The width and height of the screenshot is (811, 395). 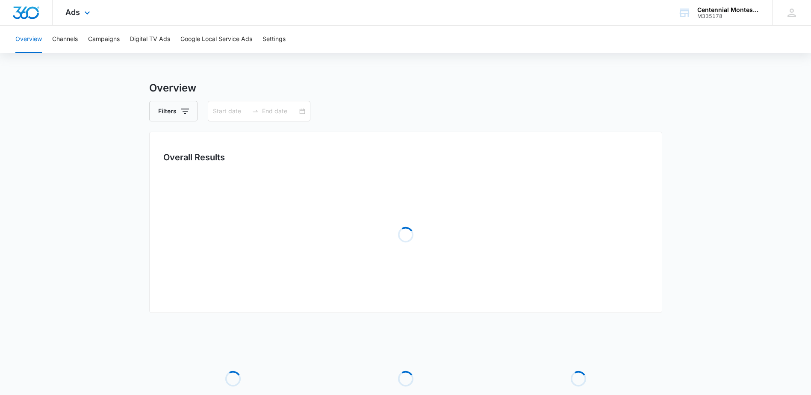 What do you see at coordinates (274, 39) in the screenshot?
I see `button: Settings` at bounding box center [274, 39].